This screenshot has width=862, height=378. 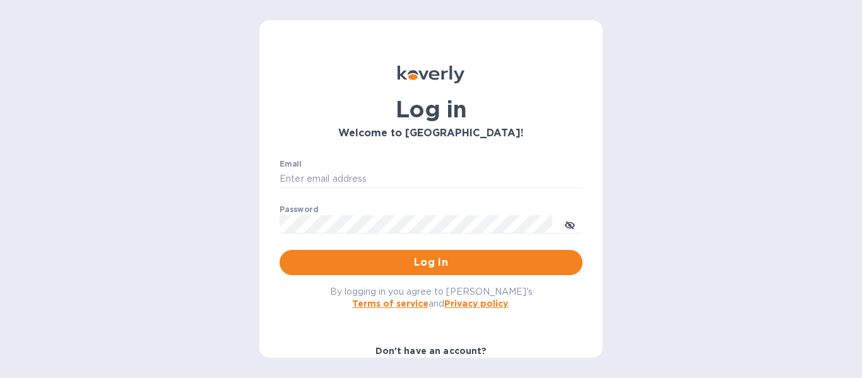 I want to click on label: Password, so click(x=298, y=209).